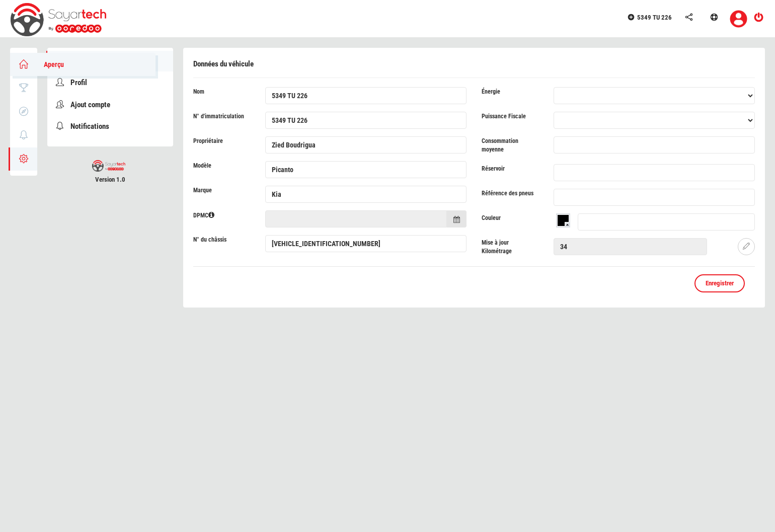 Image resolution: width=775 pixels, height=532 pixels. I want to click on span: Données du véhicule, so click(224, 64).